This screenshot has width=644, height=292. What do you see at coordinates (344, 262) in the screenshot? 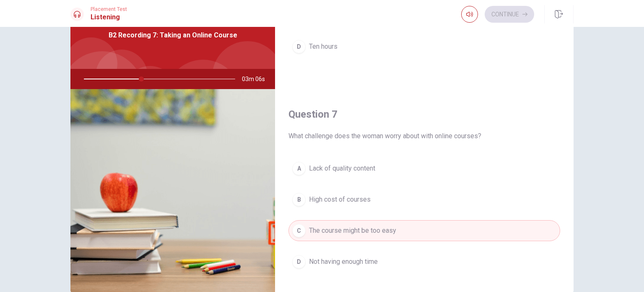
I see `span: Not having enough time` at bounding box center [344, 262].